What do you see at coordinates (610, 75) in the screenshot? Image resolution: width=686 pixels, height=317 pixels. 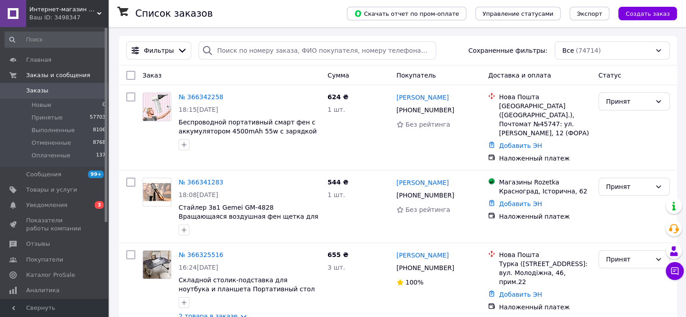 I see `span: Статус` at bounding box center [610, 75].